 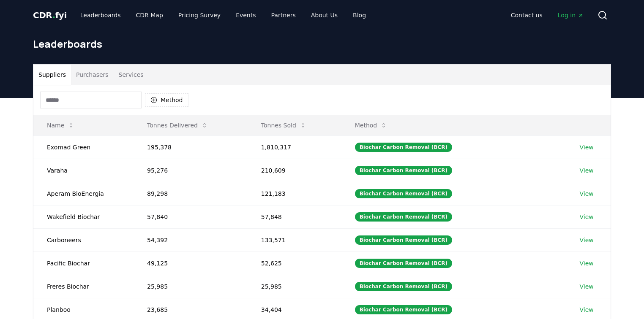 I want to click on a: Blog, so click(x=359, y=15).